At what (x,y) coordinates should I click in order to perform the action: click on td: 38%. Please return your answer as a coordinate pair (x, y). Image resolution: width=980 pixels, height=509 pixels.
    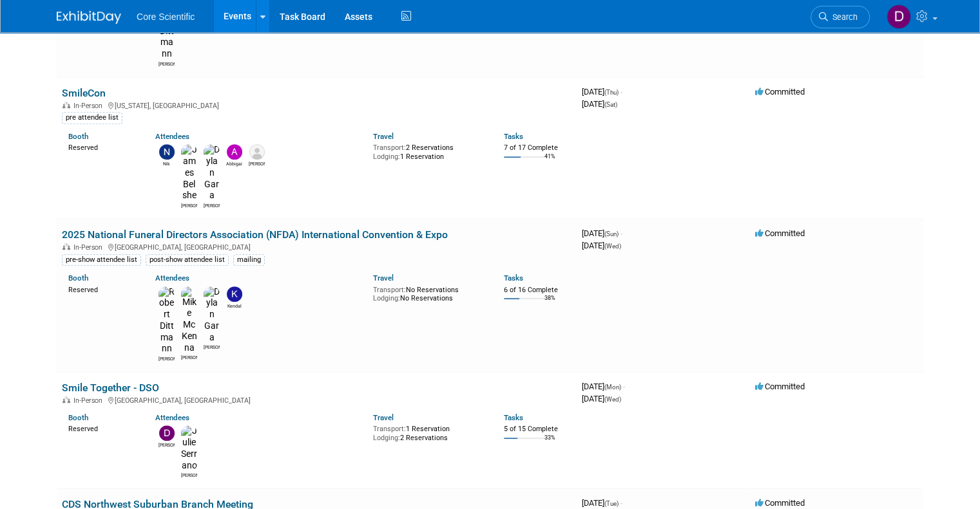
    Looking at the image, I should click on (550, 303).